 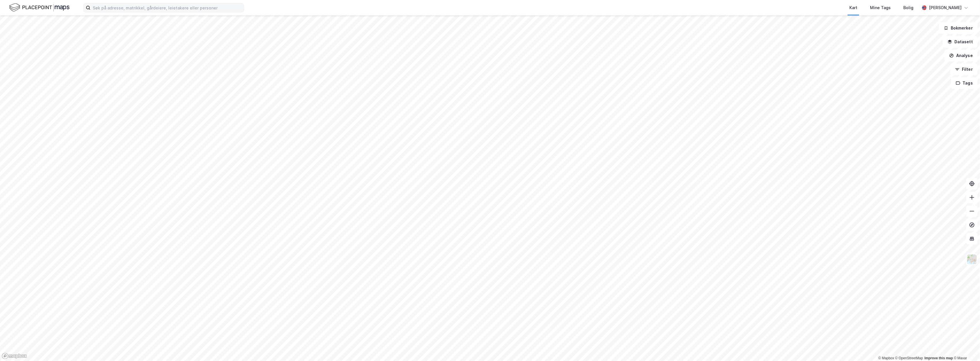 What do you see at coordinates (14, 357) in the screenshot?
I see `a: Mapbox homepage` at bounding box center [14, 357].